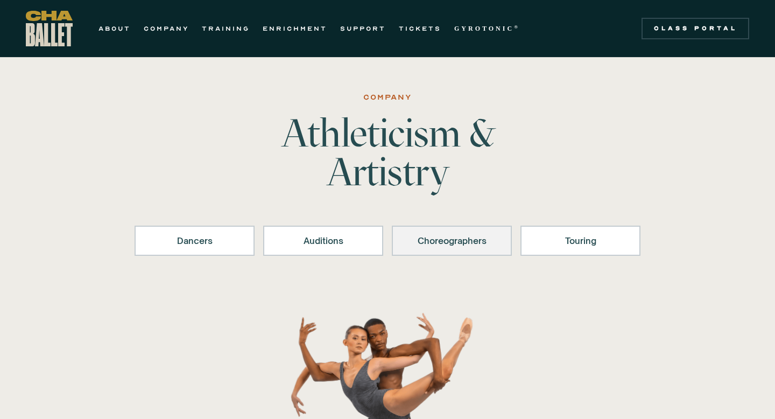 This screenshot has height=419, width=775. I want to click on a: Touring, so click(580, 241).